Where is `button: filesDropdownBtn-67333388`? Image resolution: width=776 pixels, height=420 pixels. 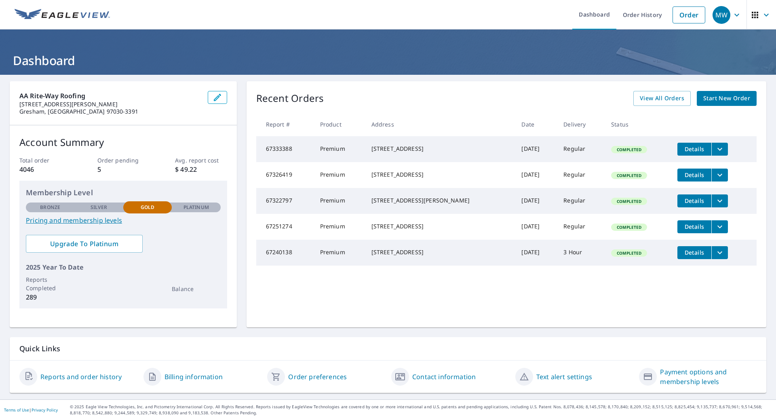
button: filesDropdownBtn-67333388 is located at coordinates (719, 149).